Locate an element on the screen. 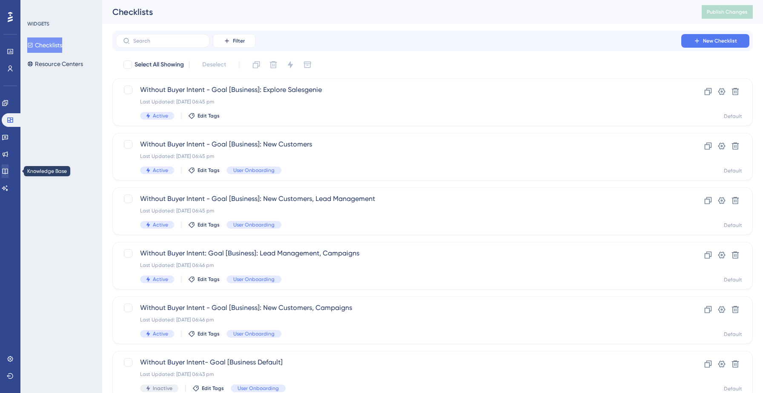  button: Resource Centers is located at coordinates (55, 64).